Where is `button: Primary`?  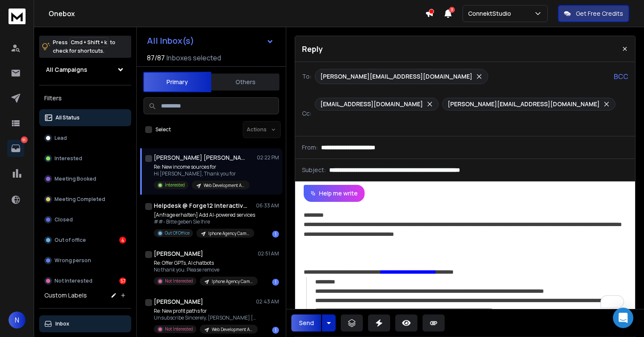
button: Primary is located at coordinates (177, 82).